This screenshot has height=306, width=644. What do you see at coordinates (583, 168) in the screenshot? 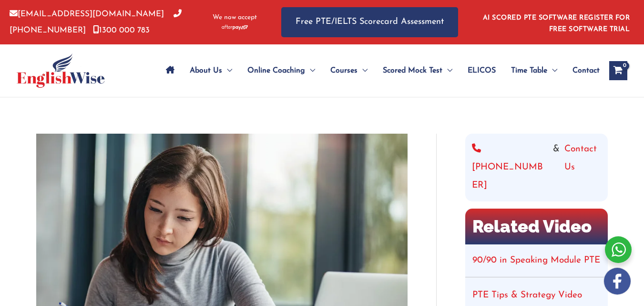
I see `a: Contact Us` at bounding box center [583, 168].